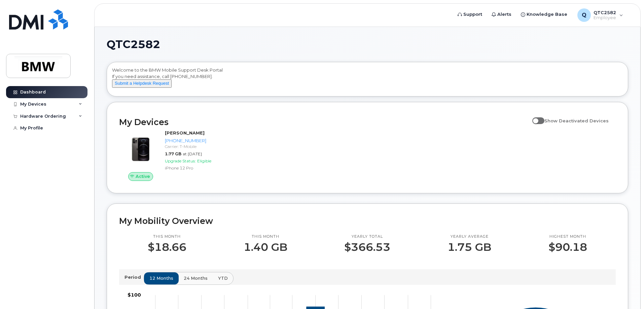 The image size is (644, 309). What do you see at coordinates (367, 247) in the screenshot?
I see `p: $366.53` at bounding box center [367, 247].